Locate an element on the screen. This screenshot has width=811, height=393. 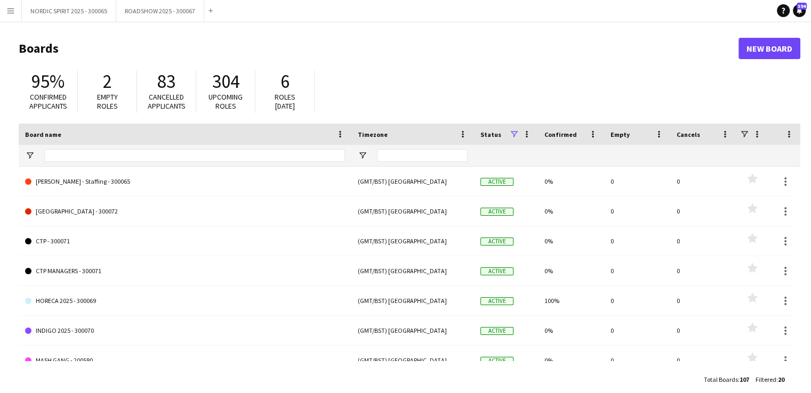
span: 83 is located at coordinates (166, 82).